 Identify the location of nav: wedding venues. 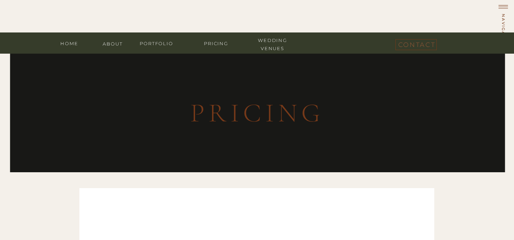
(273, 40).